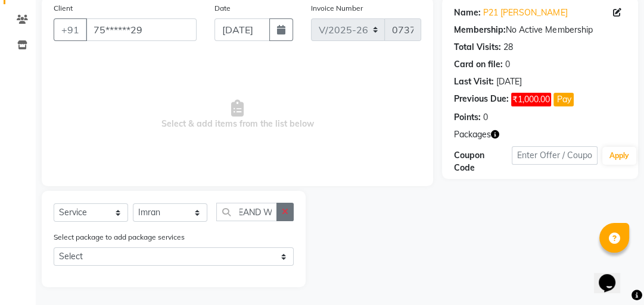 Image resolution: width=644 pixels, height=305 pixels. I want to click on div: Coupon Code, so click(482, 162).